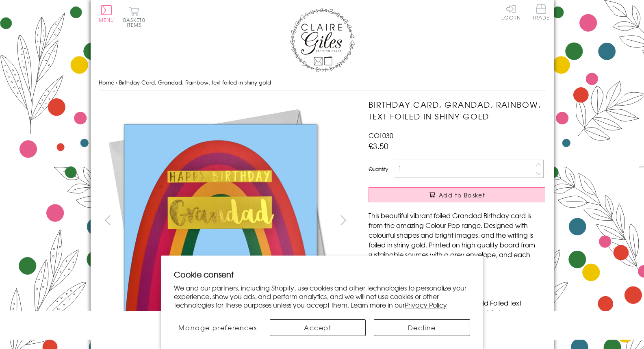 Image resolution: width=644 pixels, height=349 pixels. What do you see at coordinates (541, 12) in the screenshot?
I see `span: Trade` at bounding box center [541, 12].